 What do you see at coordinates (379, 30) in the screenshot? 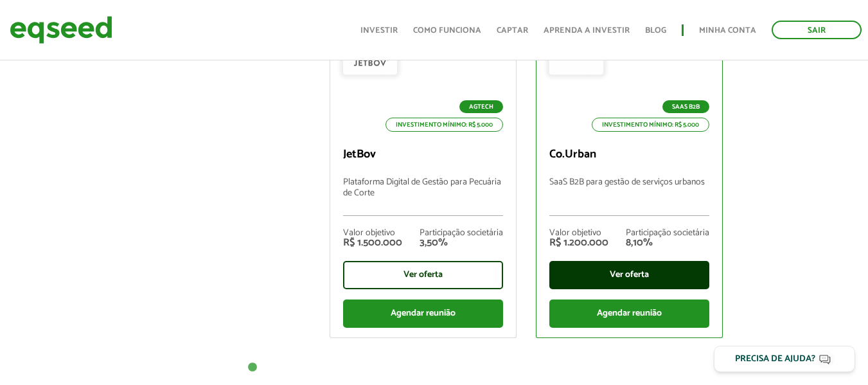
I see `a: Investir` at bounding box center [379, 30].